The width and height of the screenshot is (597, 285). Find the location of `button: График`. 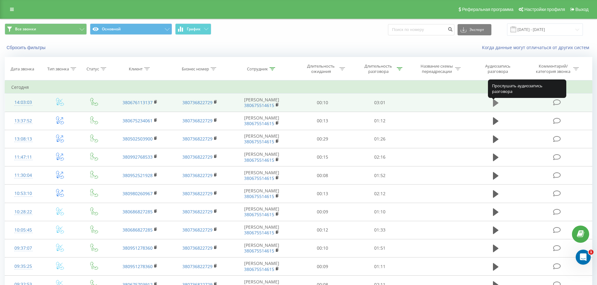

button: График is located at coordinates (193, 29).